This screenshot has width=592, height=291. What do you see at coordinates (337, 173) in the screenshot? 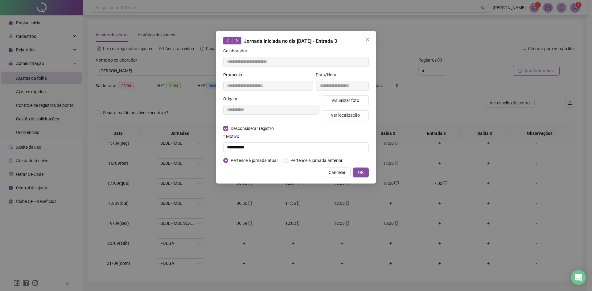
I see `button: Cancelar` at bounding box center [337, 173].